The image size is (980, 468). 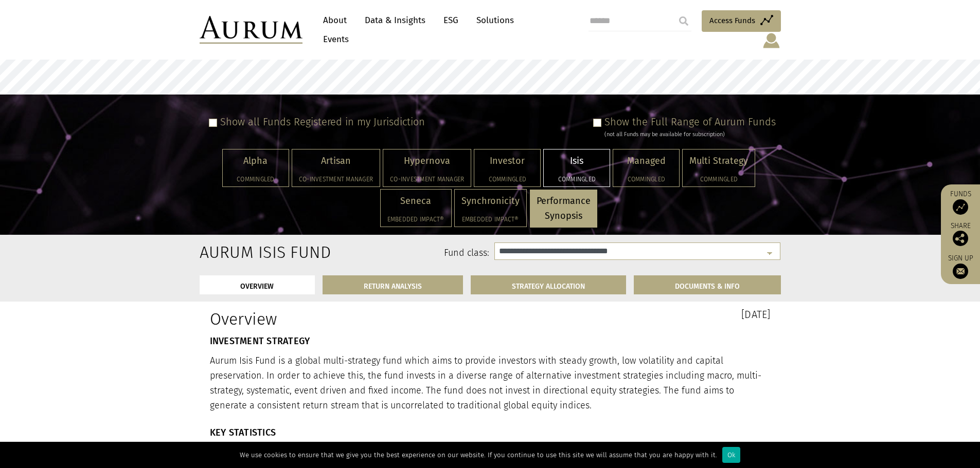 What do you see at coordinates (718, 161) in the screenshot?
I see `p: Multi Strategy` at bounding box center [718, 161].